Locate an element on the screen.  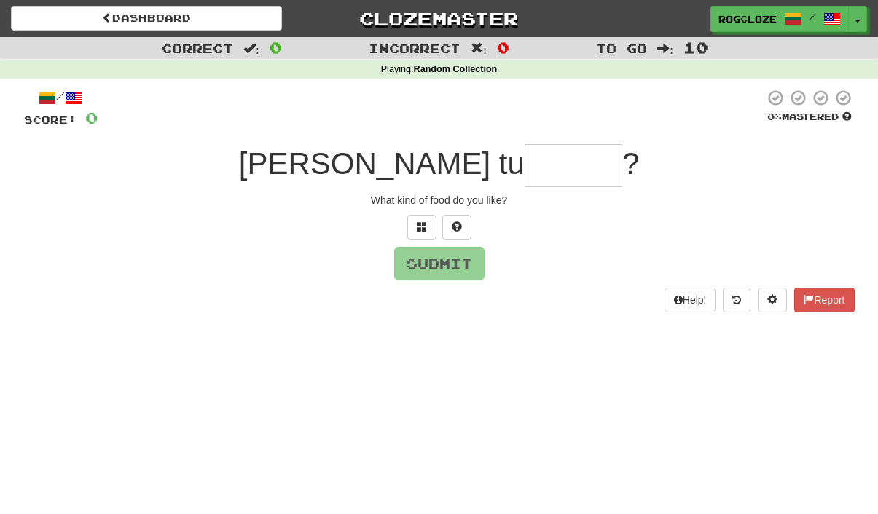
button: Help! is located at coordinates (690, 300).